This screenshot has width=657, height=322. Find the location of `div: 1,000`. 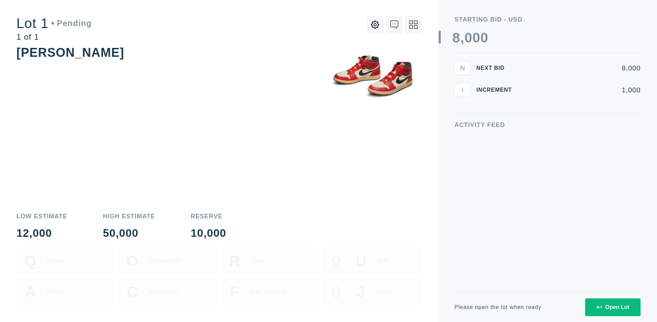

div: 1,000 is located at coordinates (582, 90).